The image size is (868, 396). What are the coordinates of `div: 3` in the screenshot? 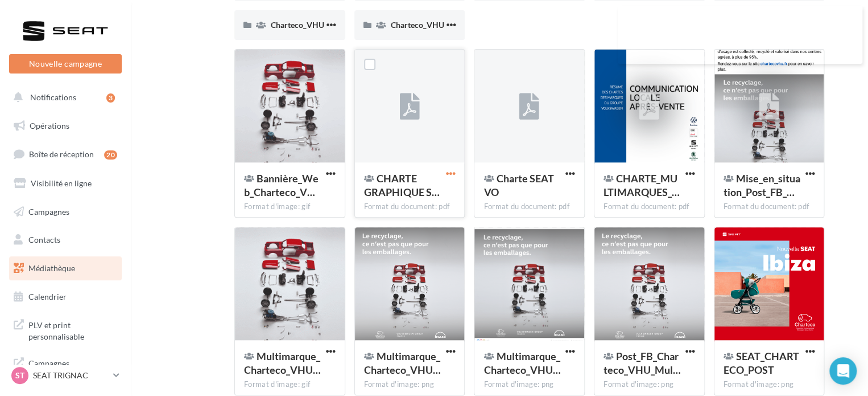 It's located at (111, 98).